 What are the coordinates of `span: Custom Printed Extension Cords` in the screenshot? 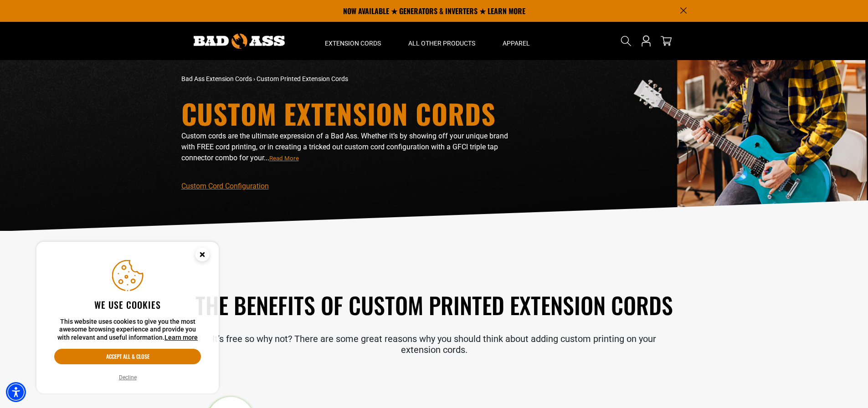 It's located at (302, 79).